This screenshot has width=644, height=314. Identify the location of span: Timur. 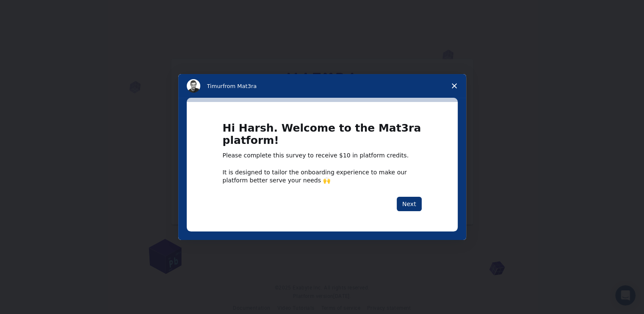
(215, 86).